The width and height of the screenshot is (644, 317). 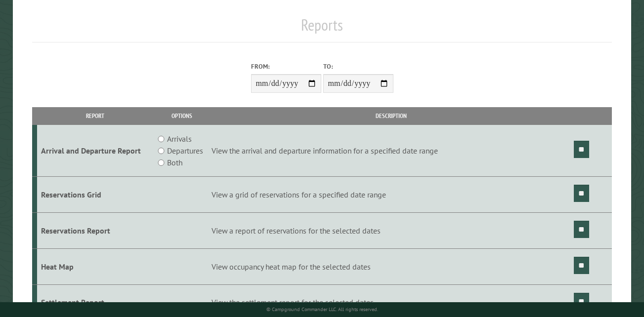 I want to click on td: View the arrival and departure information for a specified date range, so click(x=392, y=151).